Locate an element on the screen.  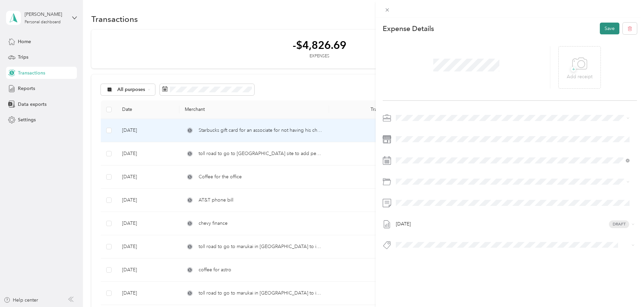
span: Draft is located at coordinates (619, 224).